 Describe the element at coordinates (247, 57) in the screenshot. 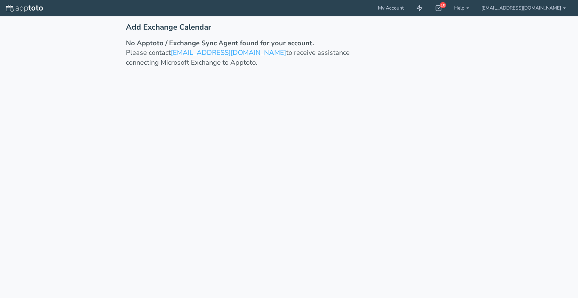

I see `p: Please contact to receive assistance connecting Microsoft Exchange to Apptoto.` at that location.